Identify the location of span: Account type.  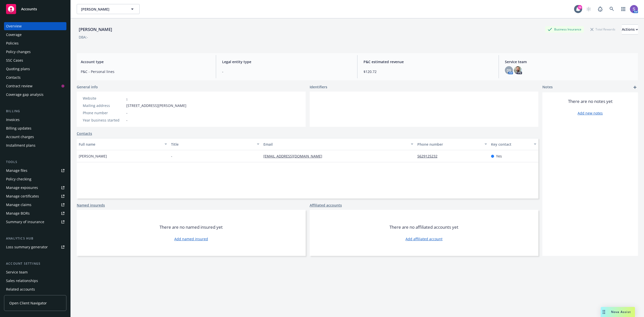
(145, 62).